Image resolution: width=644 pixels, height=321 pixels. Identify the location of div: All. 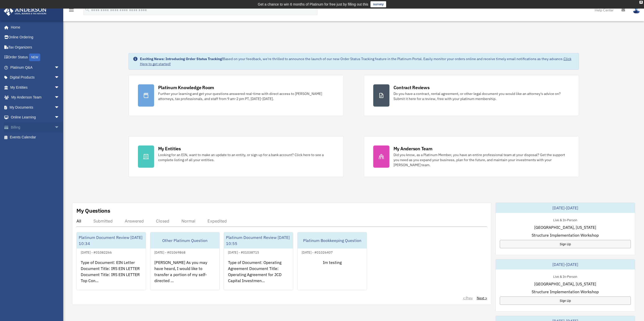
(78, 221).